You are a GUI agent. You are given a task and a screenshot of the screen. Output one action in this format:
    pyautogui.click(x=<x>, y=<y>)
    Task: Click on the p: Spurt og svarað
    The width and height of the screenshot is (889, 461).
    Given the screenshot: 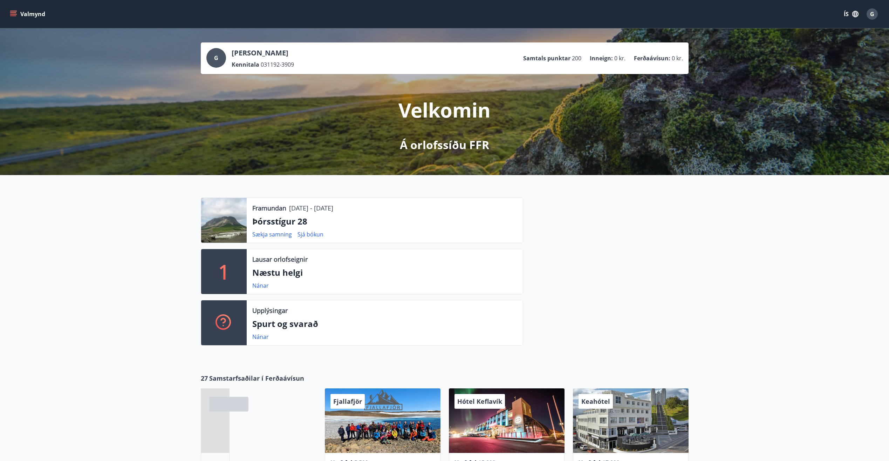 What is the action you would take?
    pyautogui.click(x=385, y=324)
    